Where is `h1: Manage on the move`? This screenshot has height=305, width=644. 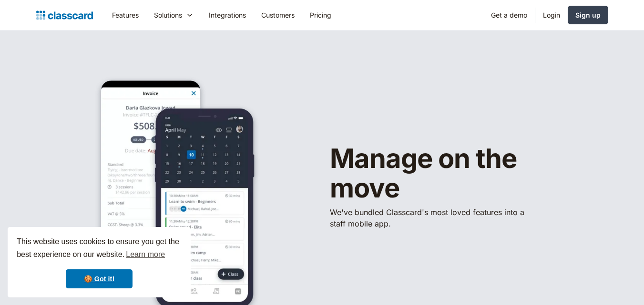
h1: Manage on the move is located at coordinates (454, 173).